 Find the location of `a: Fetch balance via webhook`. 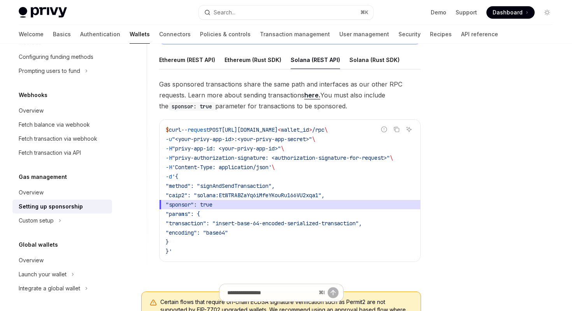

a: Fetch balance via webhook is located at coordinates (62, 125).